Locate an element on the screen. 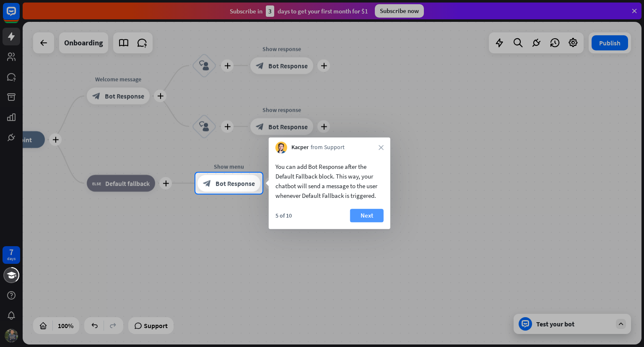  div: You can add Bot Response after the Default Fallback block. This way, your chatbot will send a mes... is located at coordinates (330, 181).